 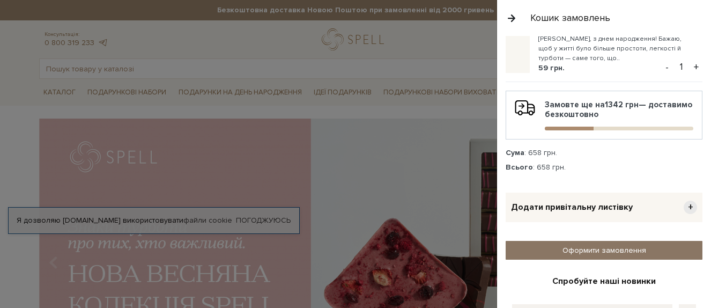 I want to click on b: 1342 грн, so click(x=622, y=105).